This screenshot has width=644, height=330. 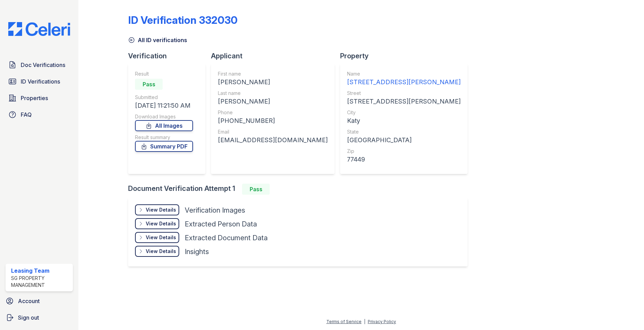 What do you see at coordinates (39, 29) in the screenshot?
I see `img: CE_Logo_Blue-a8612792a0a2168367f1c8372b55b34899dd931a85d93a1a3d3e32e68fde9ad4.png` at bounding box center [39, 29].